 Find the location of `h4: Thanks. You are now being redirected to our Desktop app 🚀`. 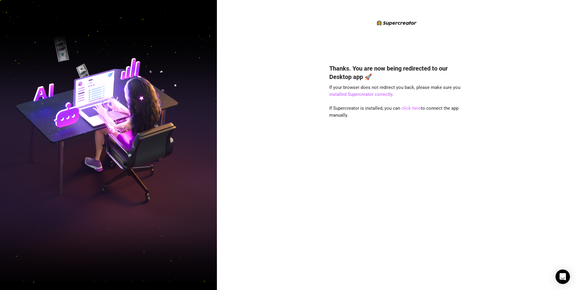

h4: Thanks. You are now being redirected to our Desktop app 🚀 is located at coordinates (396, 73).